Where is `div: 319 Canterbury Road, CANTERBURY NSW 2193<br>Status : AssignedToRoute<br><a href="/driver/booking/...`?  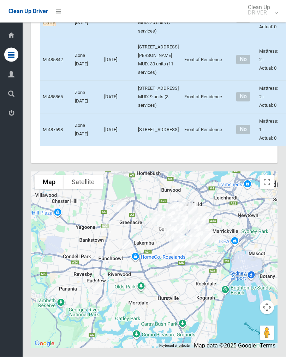
div: 319 Canterbury Road, CANTERBURY NSW 2193<br>Status : AssignedToRoute<br><a href="/driver/booking/... is located at coordinates (184, 228).